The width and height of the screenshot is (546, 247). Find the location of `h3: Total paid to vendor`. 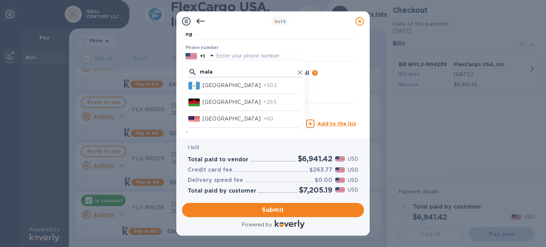

h3: Total paid to vendor is located at coordinates (218, 160).